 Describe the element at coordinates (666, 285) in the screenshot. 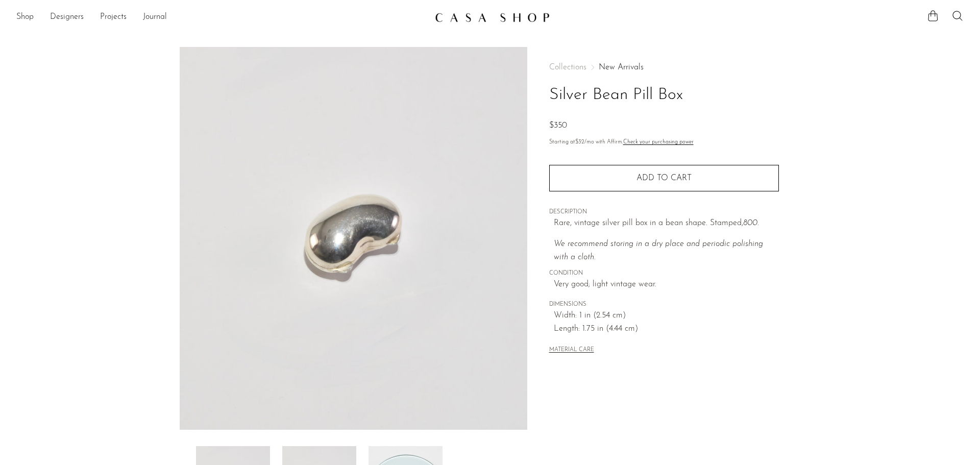

I see `span: Very good; light vintage wear.` at that location.